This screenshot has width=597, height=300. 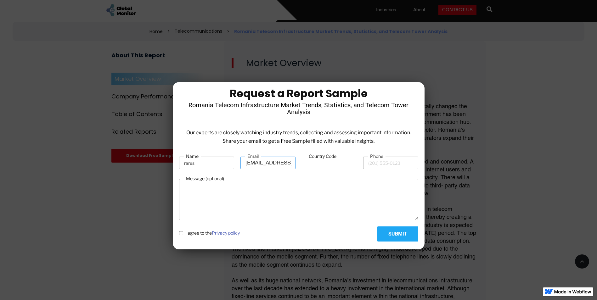 What do you see at coordinates (226, 233) in the screenshot?
I see `a: Privacy policy` at bounding box center [226, 233].